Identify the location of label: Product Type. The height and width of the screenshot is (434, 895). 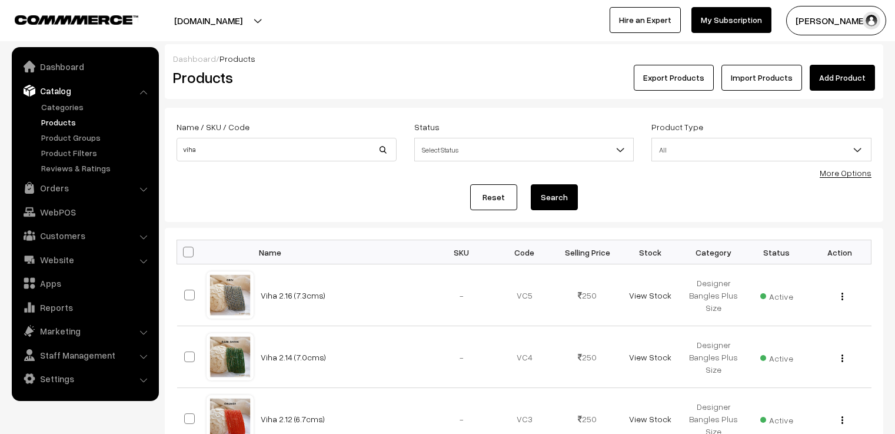
(677, 127).